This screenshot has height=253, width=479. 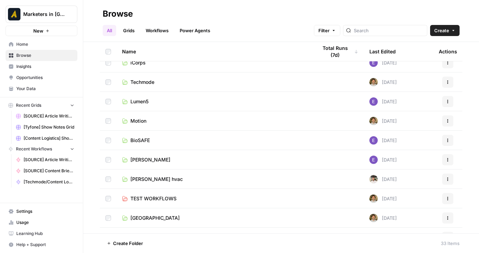 I want to click on a: [Content Logistics] Show Notes Grid, so click(x=45, y=138).